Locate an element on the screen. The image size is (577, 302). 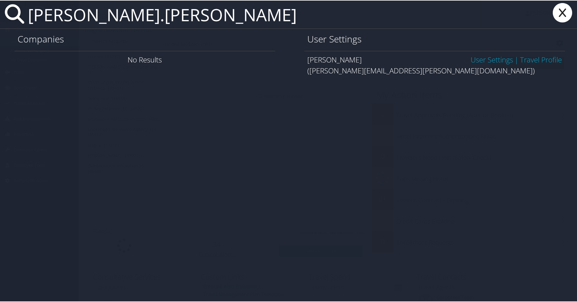
a: User Settings is located at coordinates (492, 59).